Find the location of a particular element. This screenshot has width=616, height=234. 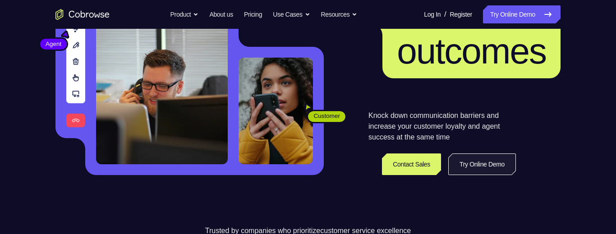

a: Contact Sales is located at coordinates (411, 165).